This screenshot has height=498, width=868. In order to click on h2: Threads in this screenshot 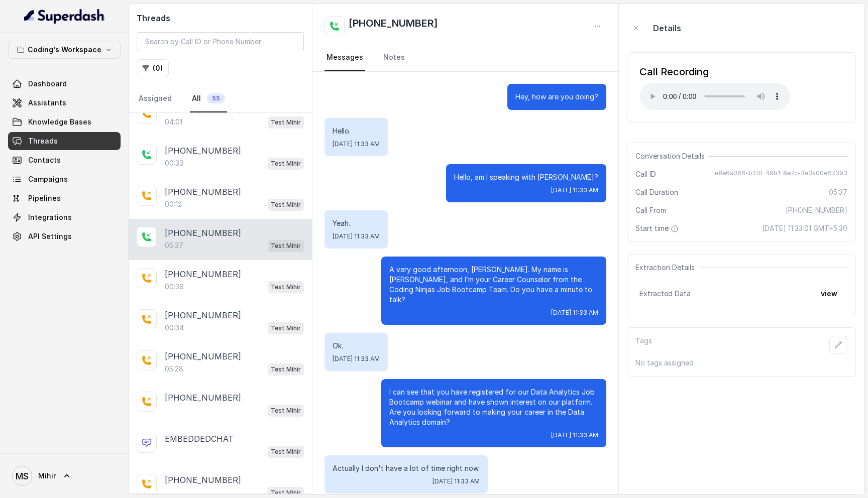, I will do `click(220, 18)`.